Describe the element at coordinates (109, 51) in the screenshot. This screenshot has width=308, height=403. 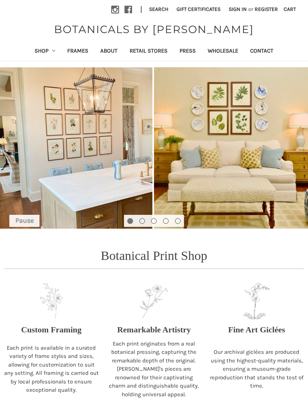
I see `a: About` at that location.